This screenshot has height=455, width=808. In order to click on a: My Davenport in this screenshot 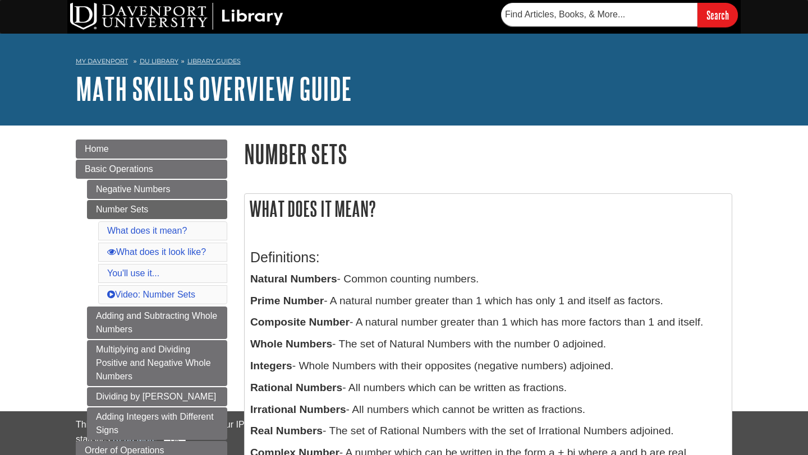, I will do `click(102, 61)`.